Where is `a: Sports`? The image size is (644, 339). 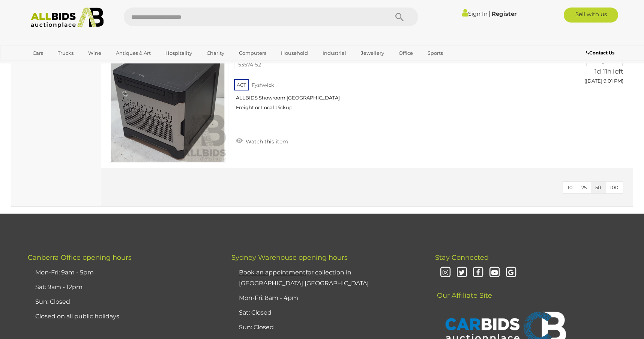
a: Sports is located at coordinates (435, 53).